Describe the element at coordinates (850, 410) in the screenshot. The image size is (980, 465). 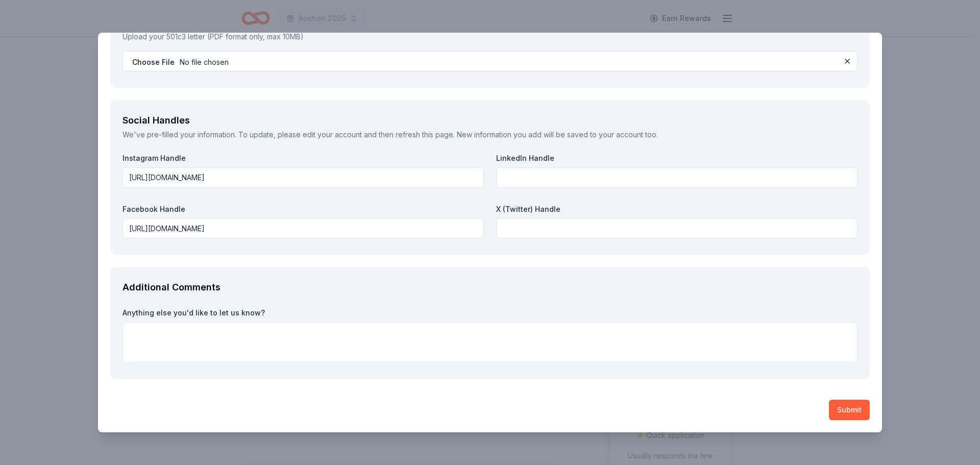
I see `button: Submit` at that location.